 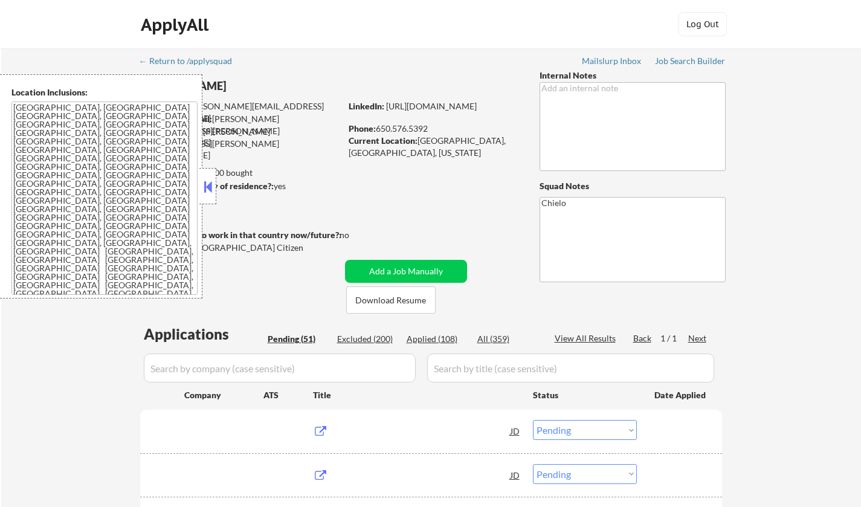 I want to click on a: Job Search Builder, so click(x=690, y=62).